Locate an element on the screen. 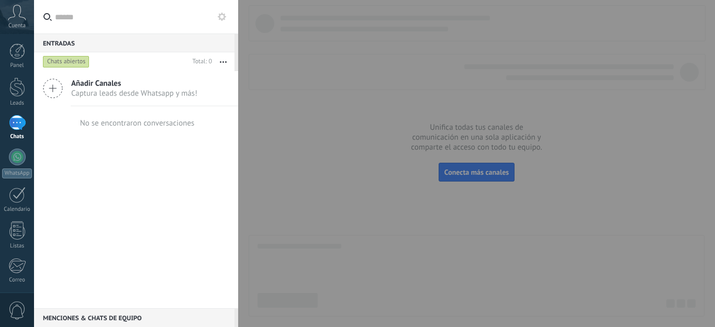 The image size is (715, 327). div: Leads is located at coordinates (17, 103).